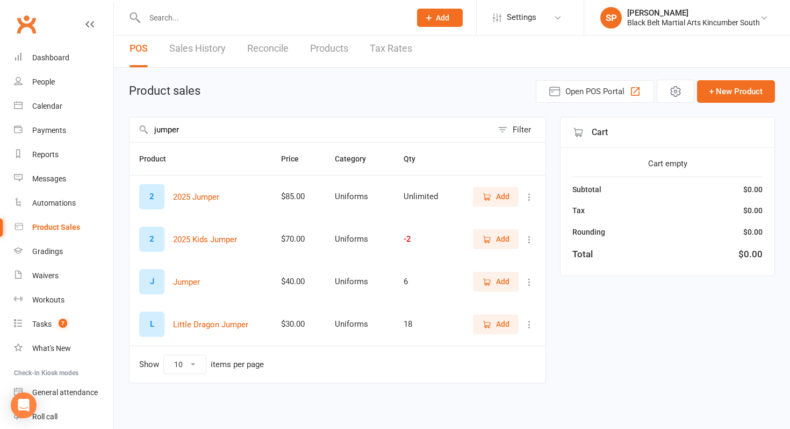 Image resolution: width=790 pixels, height=429 pixels. I want to click on a: General attendance kiosk mode, so click(63, 392).